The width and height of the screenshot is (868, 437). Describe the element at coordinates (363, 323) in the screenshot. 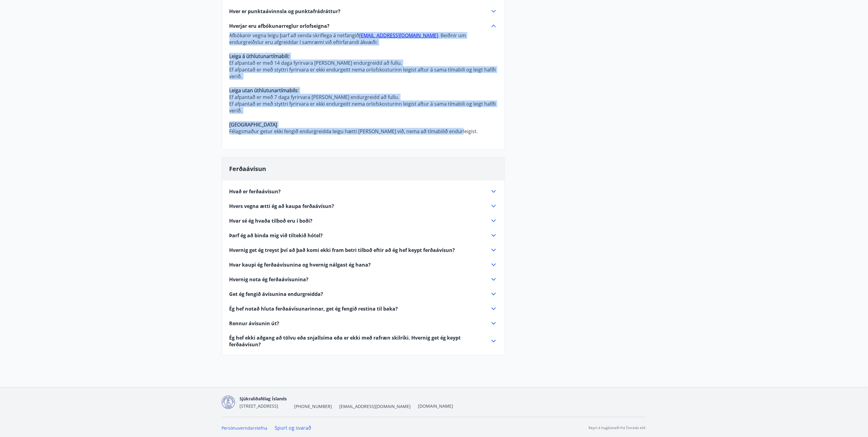

I see `div: Rennur ávísunin út?` at that location.